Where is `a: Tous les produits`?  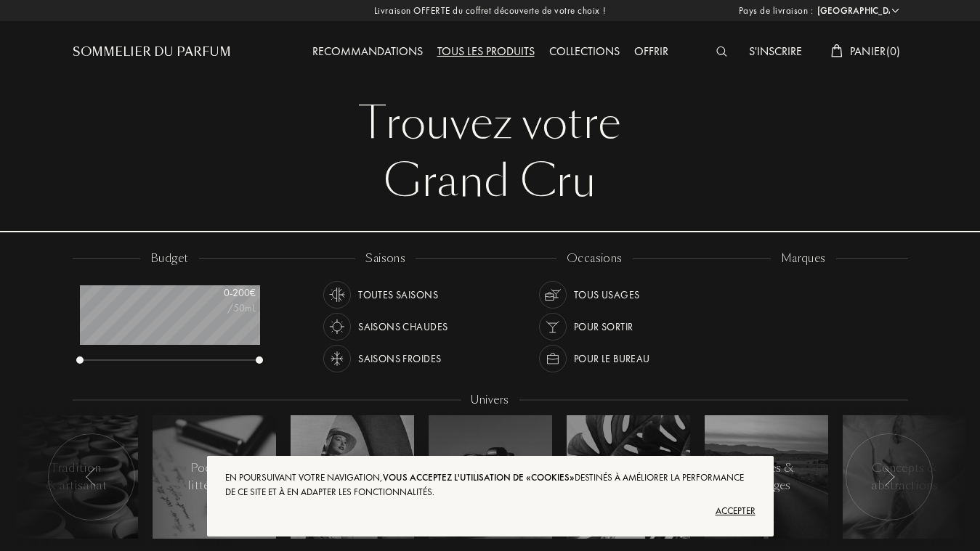 a: Tous les produits is located at coordinates (486, 51).